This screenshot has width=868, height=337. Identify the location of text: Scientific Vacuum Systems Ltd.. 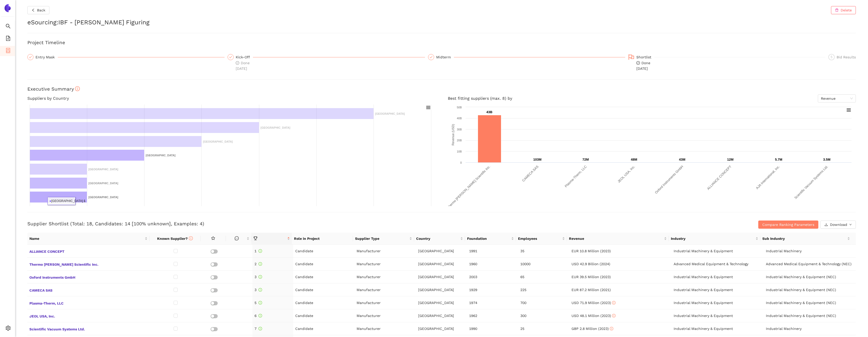
(811, 182).